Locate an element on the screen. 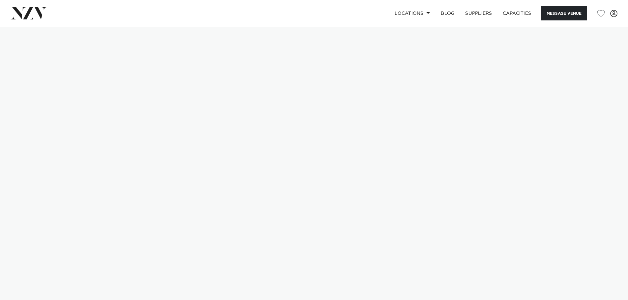  button: Message Venue is located at coordinates (564, 13).